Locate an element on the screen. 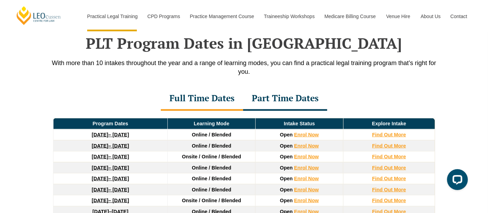 Image resolution: width=488 pixels, height=213 pixels. a: Venue Hire is located at coordinates (398, 16).